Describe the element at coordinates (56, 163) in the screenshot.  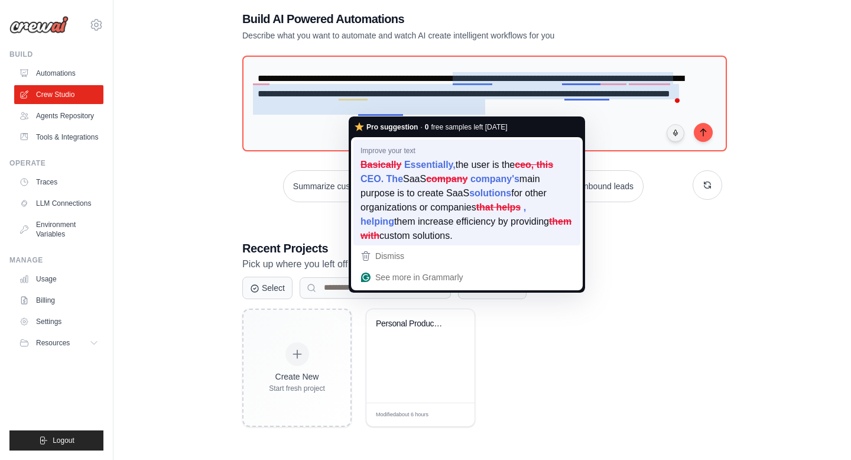
I see `div: Operate` at that location.